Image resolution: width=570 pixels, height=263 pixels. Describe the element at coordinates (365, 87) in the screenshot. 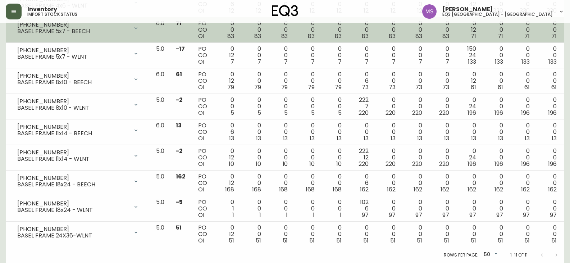

I see `span: 73` at that location.